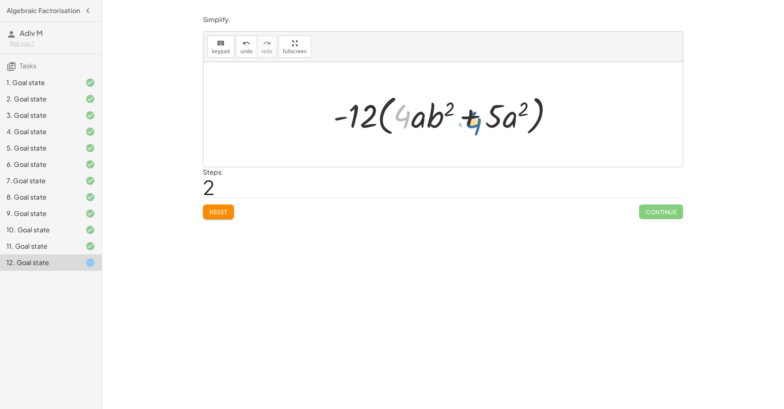 This screenshot has height=409, width=784. What do you see at coordinates (246, 43) in the screenshot?
I see `i: undo` at bounding box center [246, 43].